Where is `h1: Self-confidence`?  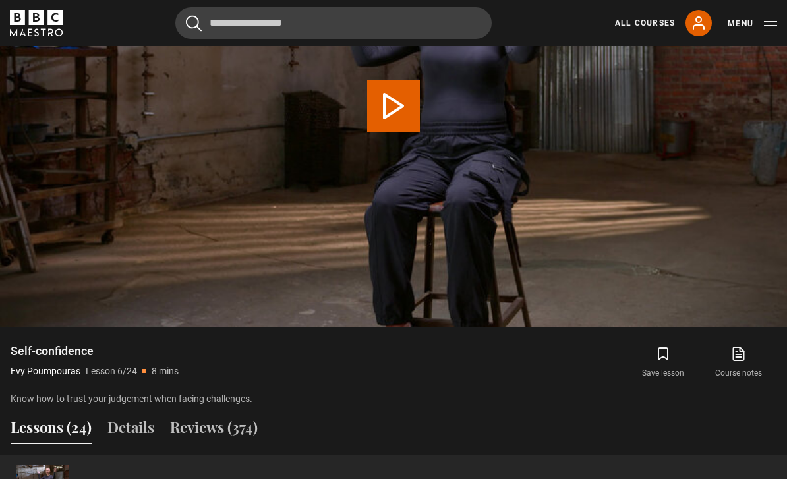 h1: Self-confidence is located at coordinates (94, 351).